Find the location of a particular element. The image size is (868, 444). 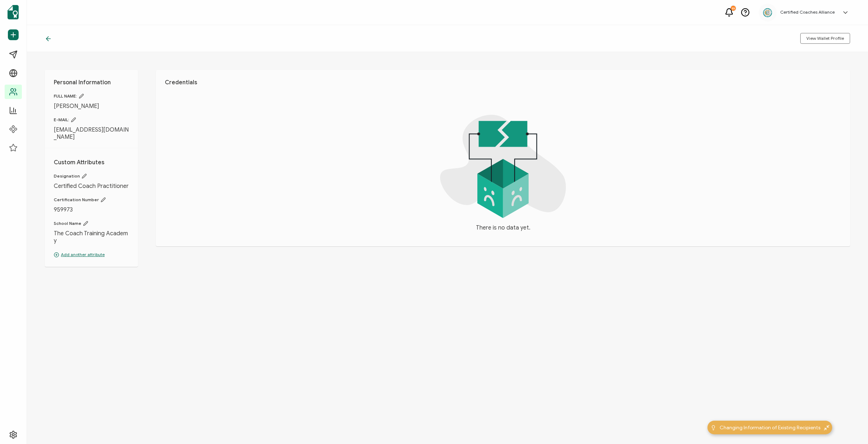

div: Chat Widget is located at coordinates (850, 427).